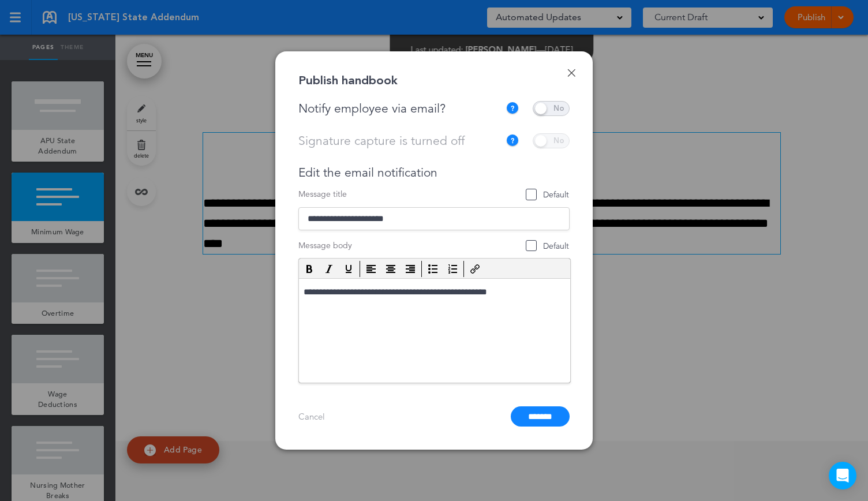 The width and height of the screenshot is (868, 501). I want to click on div: Bold, so click(310, 269).